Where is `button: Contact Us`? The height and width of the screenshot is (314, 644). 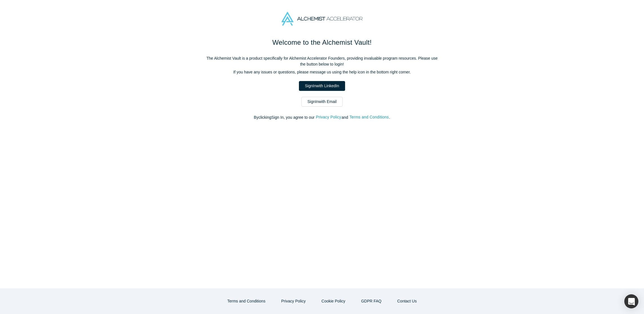
button: Contact Us is located at coordinates (407, 301).